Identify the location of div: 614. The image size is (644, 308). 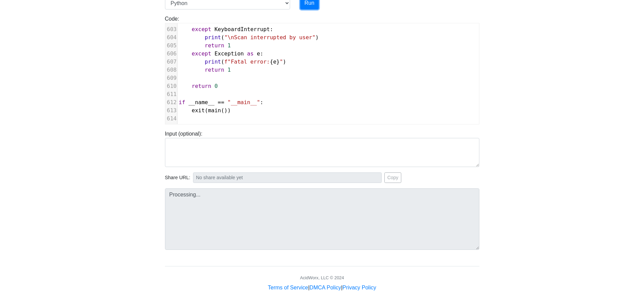
(171, 119).